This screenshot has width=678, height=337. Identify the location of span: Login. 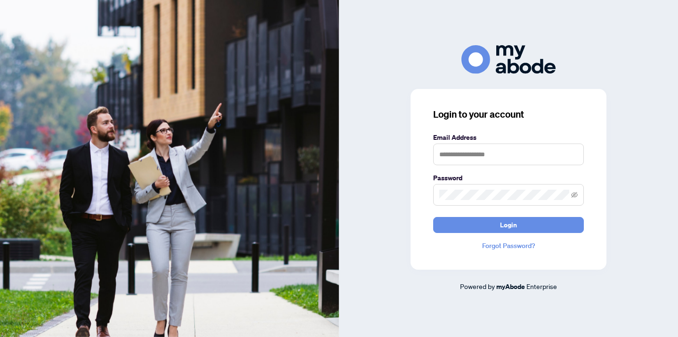
(509, 225).